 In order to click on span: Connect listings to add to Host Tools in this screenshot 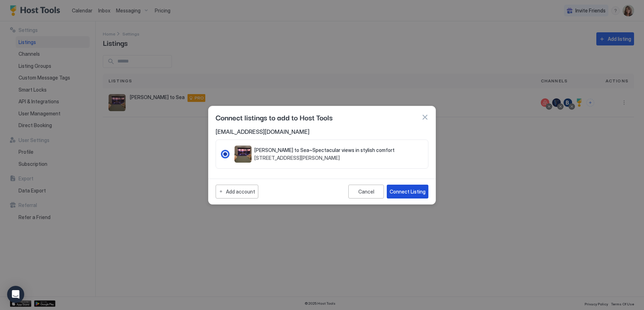, I will do `click(274, 117)`.